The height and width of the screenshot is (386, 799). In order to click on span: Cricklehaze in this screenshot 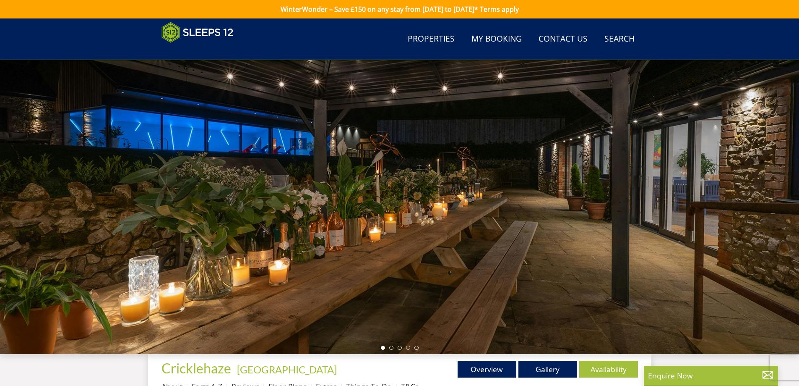, I will do `click(196, 368)`.